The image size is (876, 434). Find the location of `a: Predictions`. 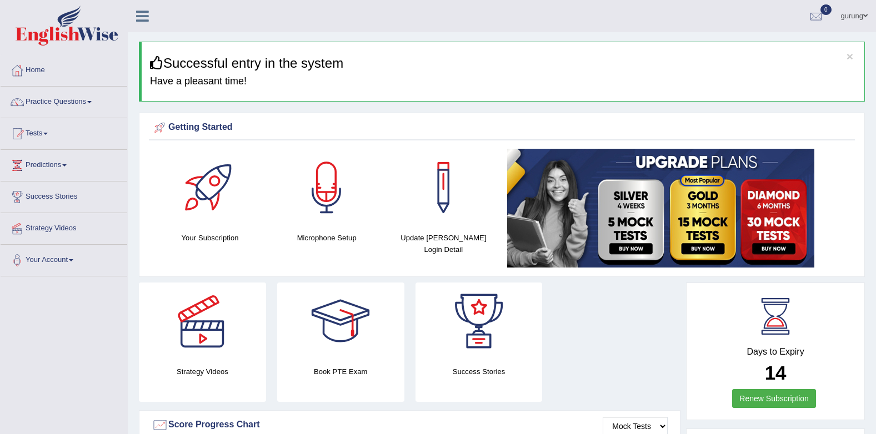

a: Predictions is located at coordinates (64, 164).